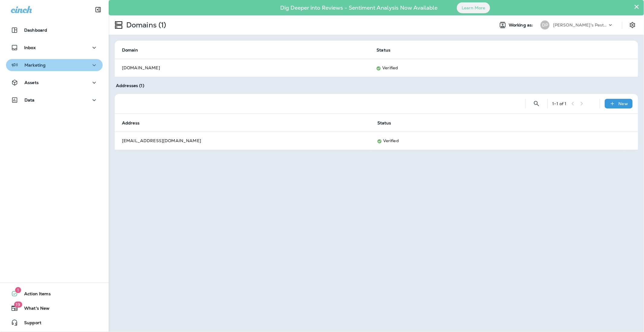 The image size is (644, 332). Describe the element at coordinates (537, 103) in the screenshot. I see `button: Search Addresses` at that location.